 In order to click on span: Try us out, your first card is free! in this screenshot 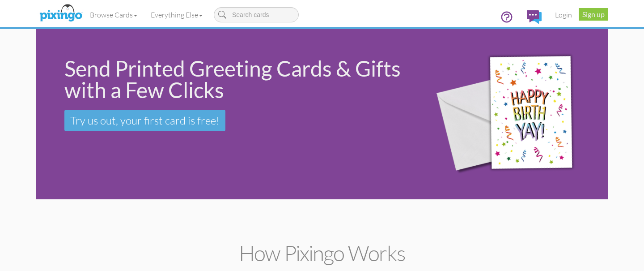, I will do `click(145, 121)`.